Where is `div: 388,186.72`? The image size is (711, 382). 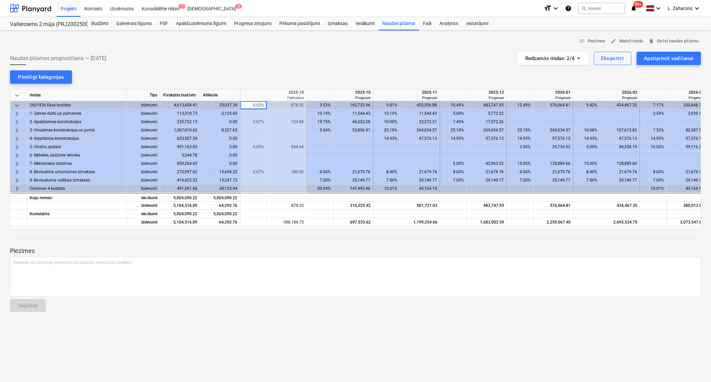 div: 388,186.72 is located at coordinates (287, 222).